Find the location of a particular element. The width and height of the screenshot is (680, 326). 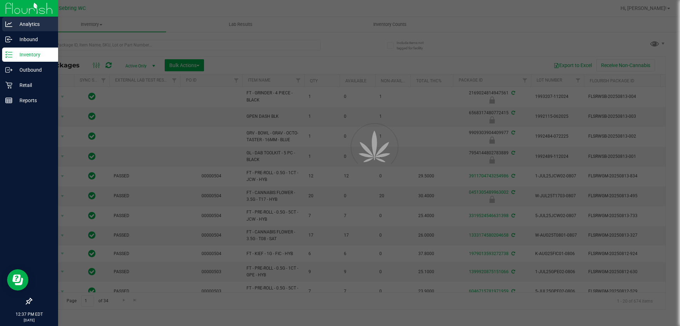

inline-svg: Inventory is located at coordinates (9, 55).